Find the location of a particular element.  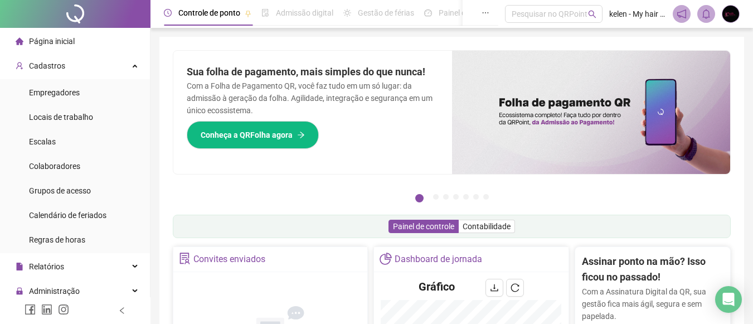

span: dashboard is located at coordinates (428, 13).